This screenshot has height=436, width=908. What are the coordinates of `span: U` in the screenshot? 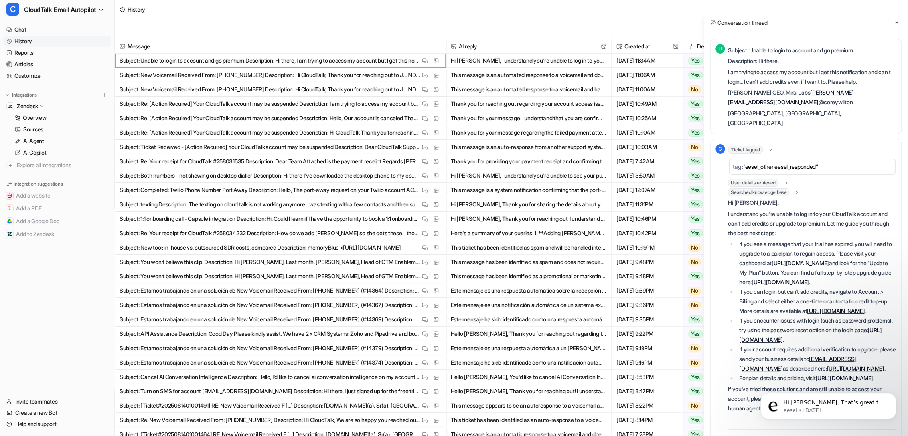 It's located at (720, 49).